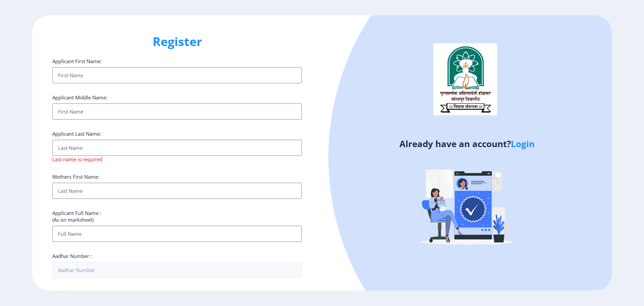 Image resolution: width=644 pixels, height=306 pixels. What do you see at coordinates (76, 133) in the screenshot?
I see `label: Applicant Last Name:` at bounding box center [76, 133].